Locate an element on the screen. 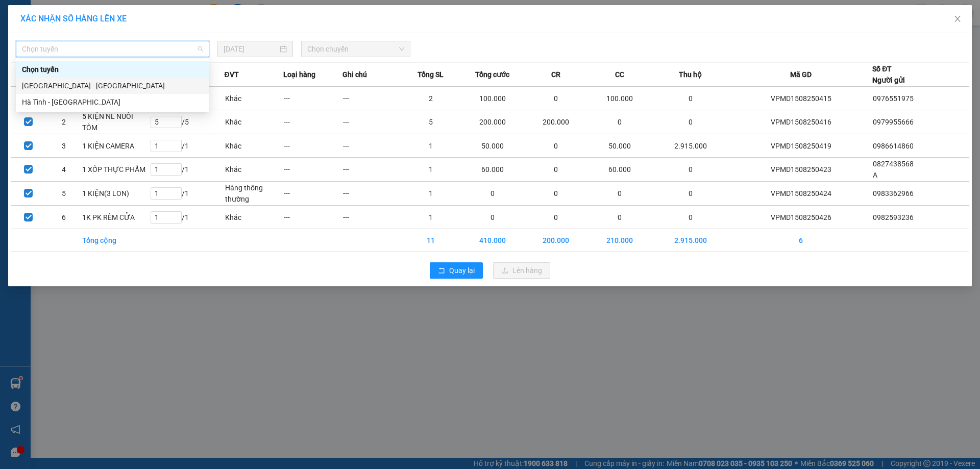  td: VPMD1508250426 is located at coordinates (801, 218).